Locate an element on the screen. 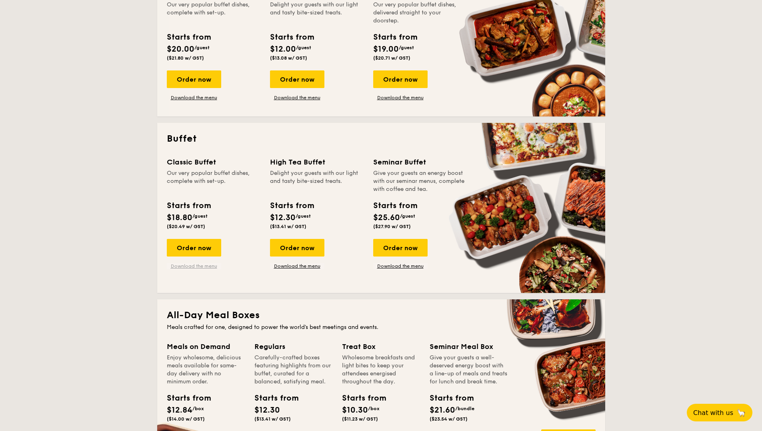 Image resolution: width=762 pixels, height=431 pixels. div: Classic Buffet is located at coordinates (214, 162).